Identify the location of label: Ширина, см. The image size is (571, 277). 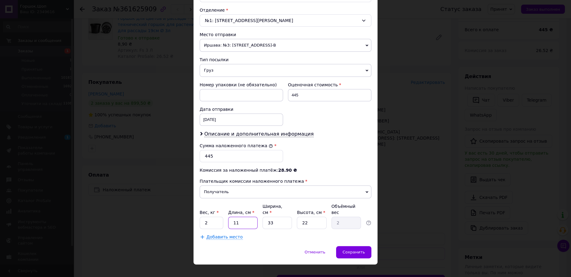
(272, 210).